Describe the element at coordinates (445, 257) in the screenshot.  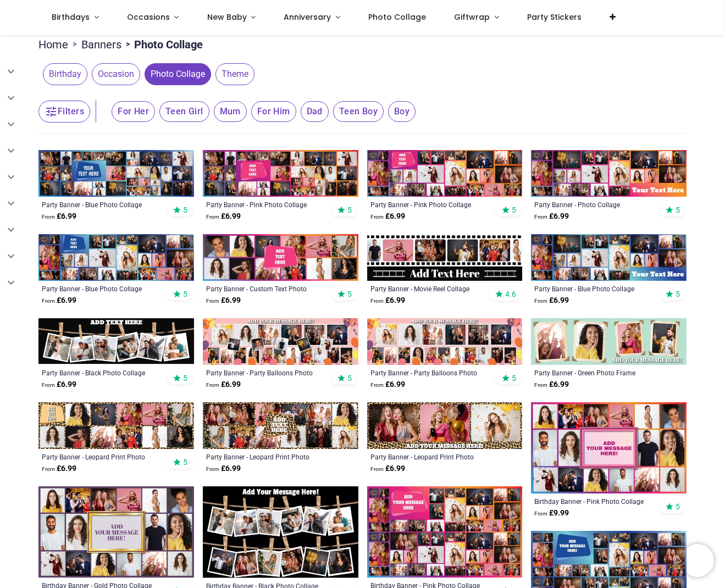
I see `img: Personalised Party Banner - Movie Reel Collage - 6 Photo Upload` at that location.